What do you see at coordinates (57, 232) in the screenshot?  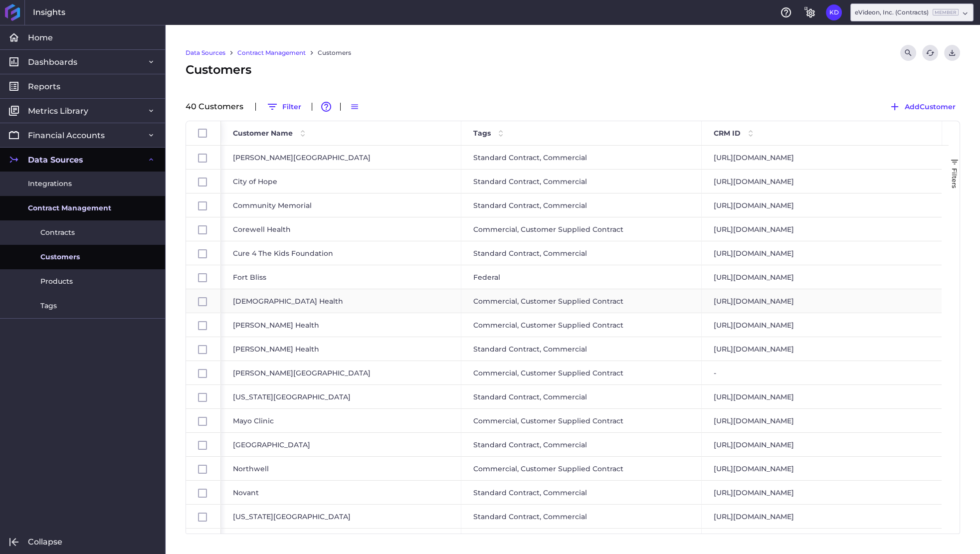 I see `span: Contracts` at bounding box center [57, 232].